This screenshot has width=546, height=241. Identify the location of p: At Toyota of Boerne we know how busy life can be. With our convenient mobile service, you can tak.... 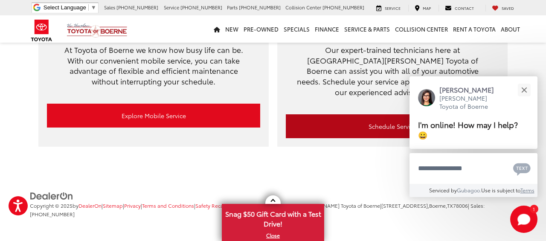
(154, 70).